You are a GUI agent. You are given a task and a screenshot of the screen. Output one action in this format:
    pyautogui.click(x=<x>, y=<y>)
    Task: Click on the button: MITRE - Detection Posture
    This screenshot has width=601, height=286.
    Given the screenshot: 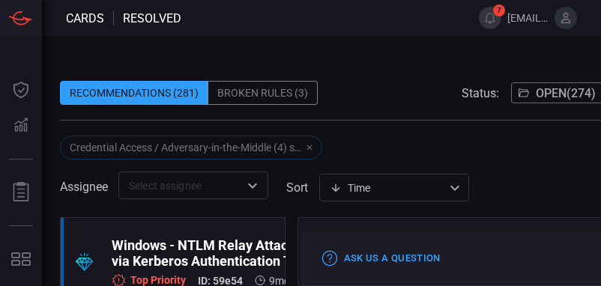 What is the action you would take?
    pyautogui.click(x=21, y=259)
    